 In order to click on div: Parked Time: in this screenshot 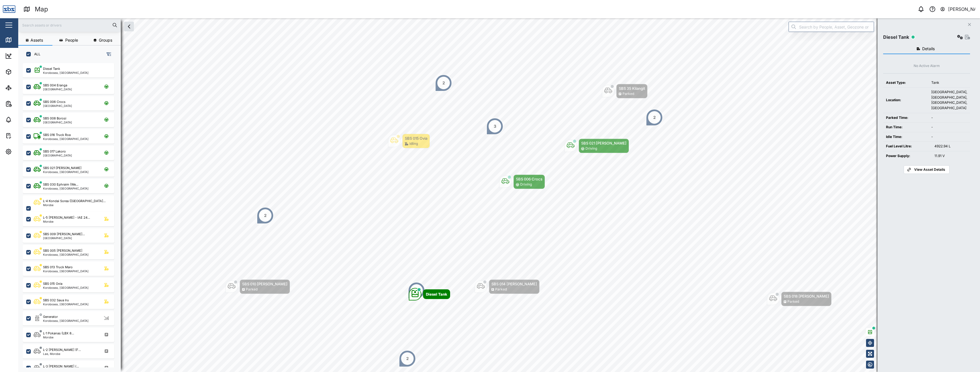, I will do `click(906, 117)`.